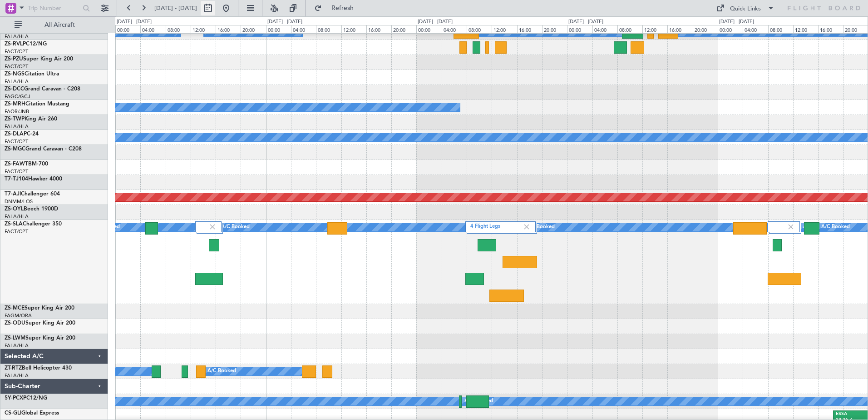  I want to click on a: ZS-PZUSuper King Air 200, so click(38, 59).